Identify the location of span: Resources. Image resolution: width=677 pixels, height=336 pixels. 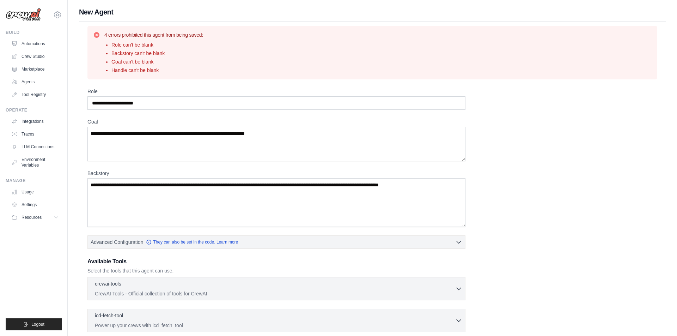
(31, 217).